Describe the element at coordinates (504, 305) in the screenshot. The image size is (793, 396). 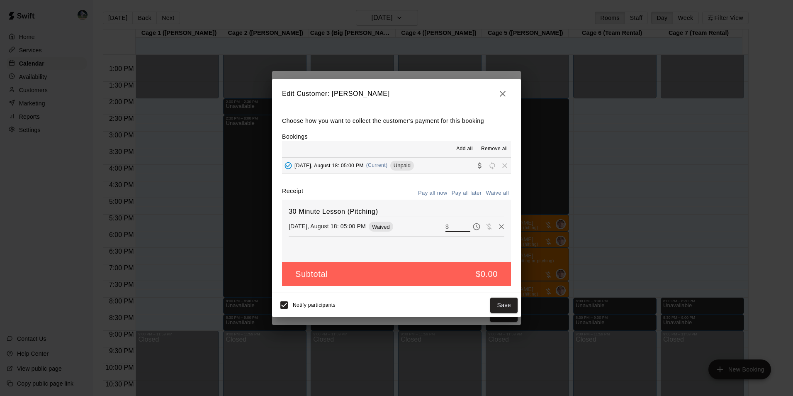
I see `button: Save` at that location.